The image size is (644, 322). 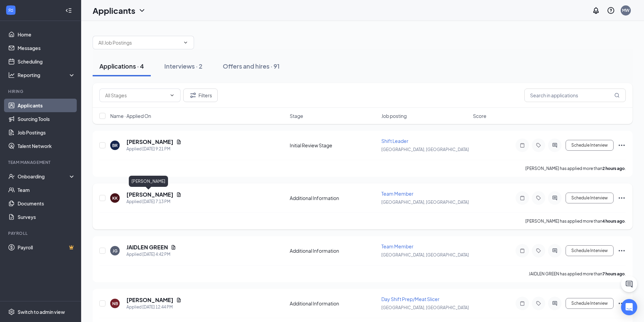 I want to click on div: Open Intercom Messenger, so click(x=629, y=307).